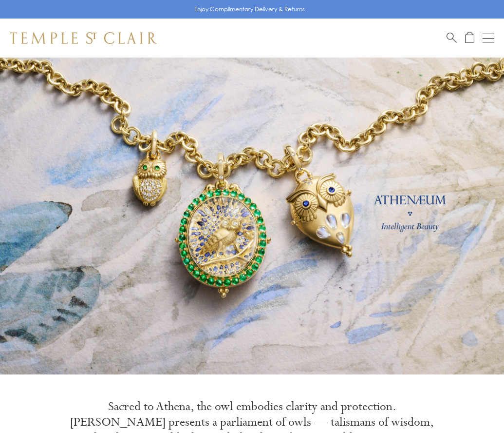 This screenshot has width=504, height=433. What do you see at coordinates (488, 38) in the screenshot?
I see `button: Open navigation` at bounding box center [488, 38].